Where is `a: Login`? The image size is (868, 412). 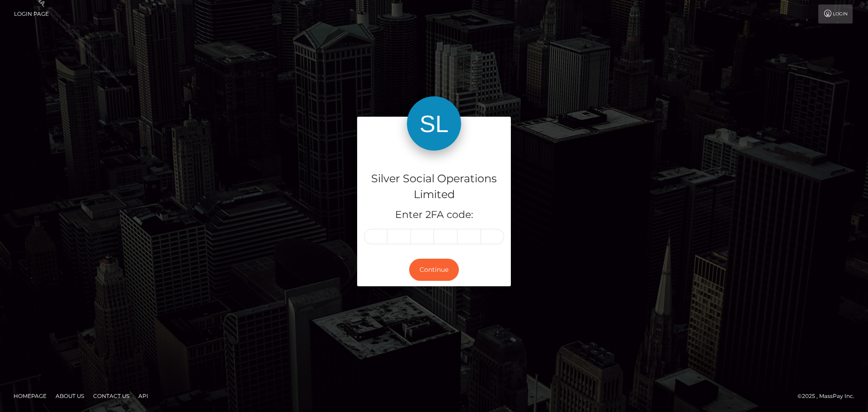
a: Login is located at coordinates (835, 14).